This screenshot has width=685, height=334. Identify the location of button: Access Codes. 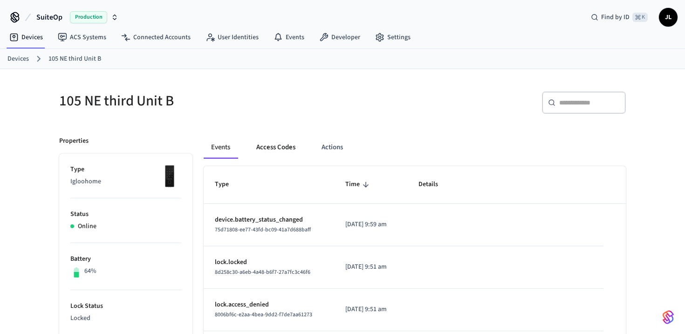
(276, 147).